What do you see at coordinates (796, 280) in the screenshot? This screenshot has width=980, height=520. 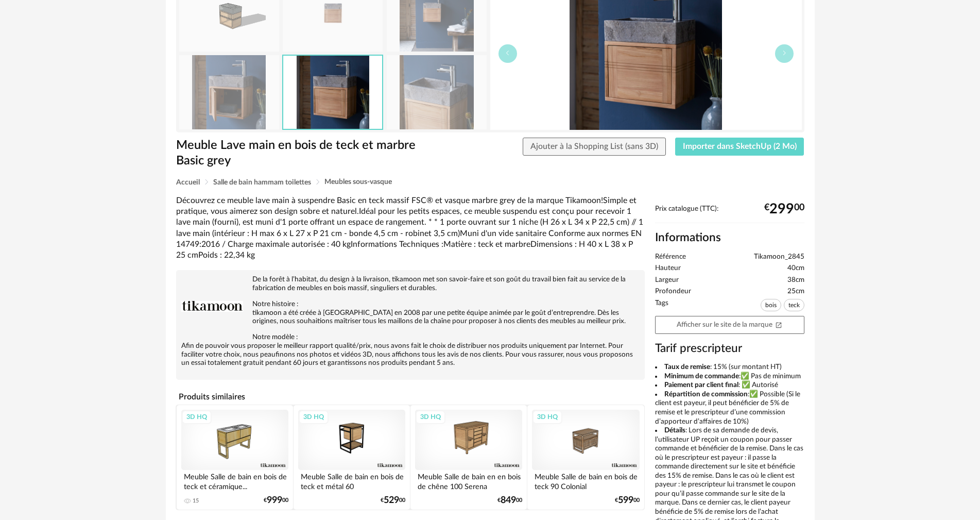 I see `span: 38cm` at bounding box center [796, 280].